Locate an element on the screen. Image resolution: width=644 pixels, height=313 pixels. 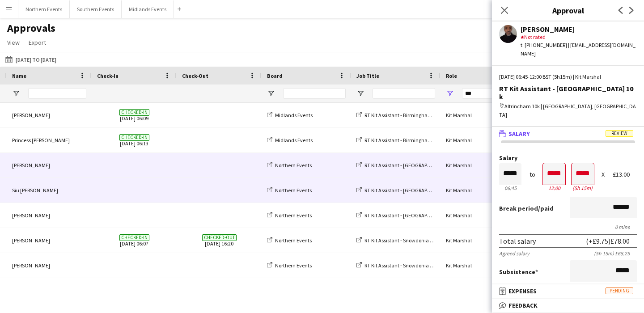
span: Feedback is located at coordinates (523, 305).